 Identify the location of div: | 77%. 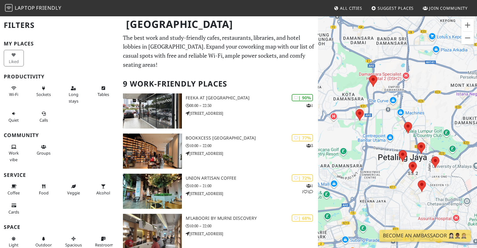
(302, 138).